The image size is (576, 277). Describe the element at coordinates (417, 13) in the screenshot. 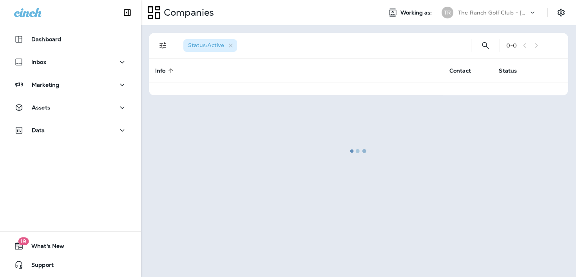

I see `span: Working as:` at that location.